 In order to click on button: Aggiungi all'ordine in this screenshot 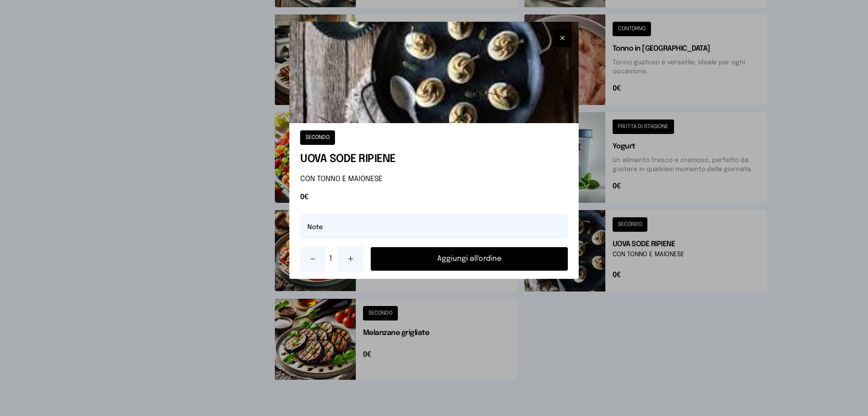, I will do `click(469, 259)`.